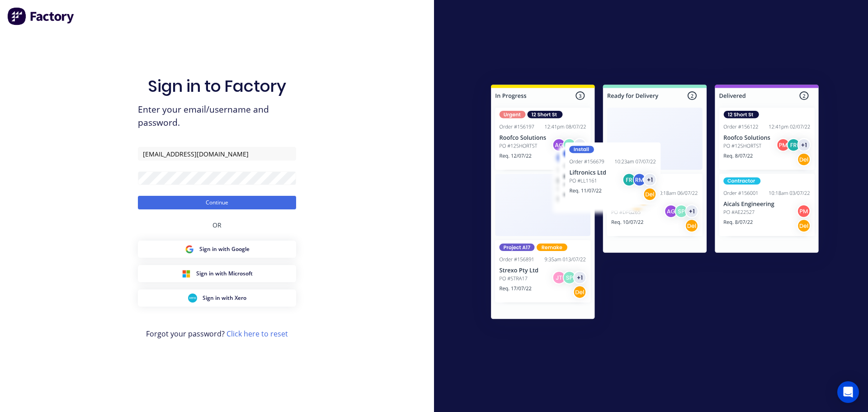 This screenshot has width=868, height=412. What do you see at coordinates (224, 298) in the screenshot?
I see `span: Sign in with Xero` at bounding box center [224, 298].